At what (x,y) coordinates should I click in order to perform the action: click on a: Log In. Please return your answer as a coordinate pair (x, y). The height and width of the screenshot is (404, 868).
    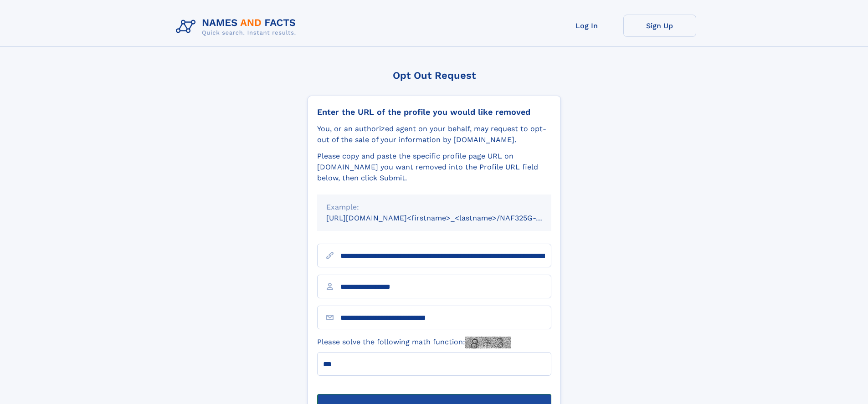
    Looking at the image, I should click on (587, 25).